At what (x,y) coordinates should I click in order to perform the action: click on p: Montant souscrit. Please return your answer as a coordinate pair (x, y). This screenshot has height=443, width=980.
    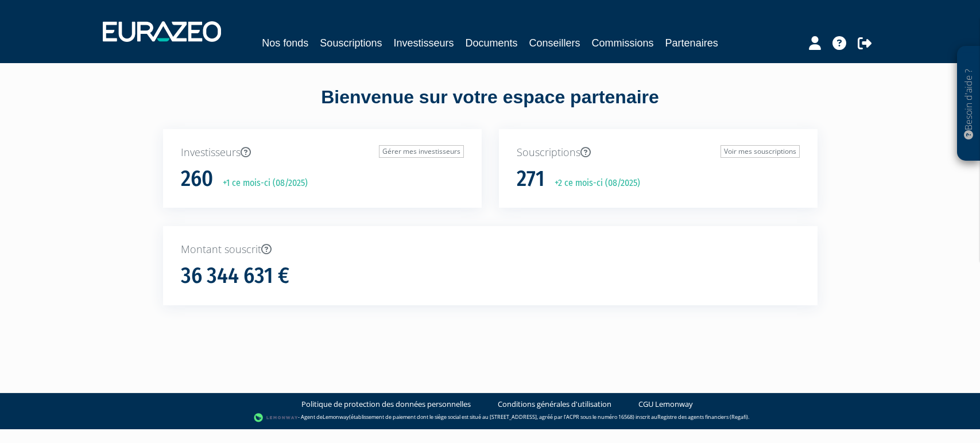
    Looking at the image, I should click on (490, 249).